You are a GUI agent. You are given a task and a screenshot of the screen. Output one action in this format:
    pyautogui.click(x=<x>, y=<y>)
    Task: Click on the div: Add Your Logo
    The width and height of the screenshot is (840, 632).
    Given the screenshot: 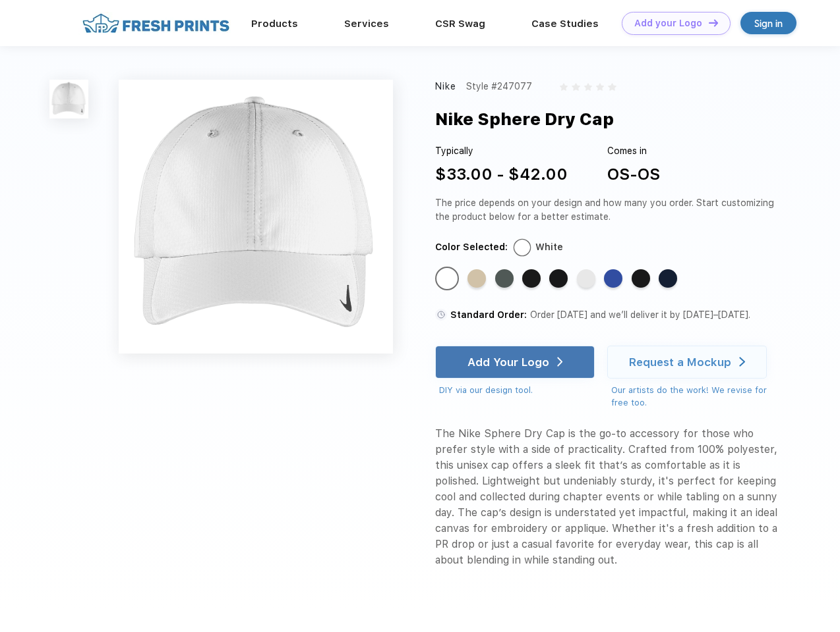 What is the action you would take?
    pyautogui.click(x=508, y=362)
    